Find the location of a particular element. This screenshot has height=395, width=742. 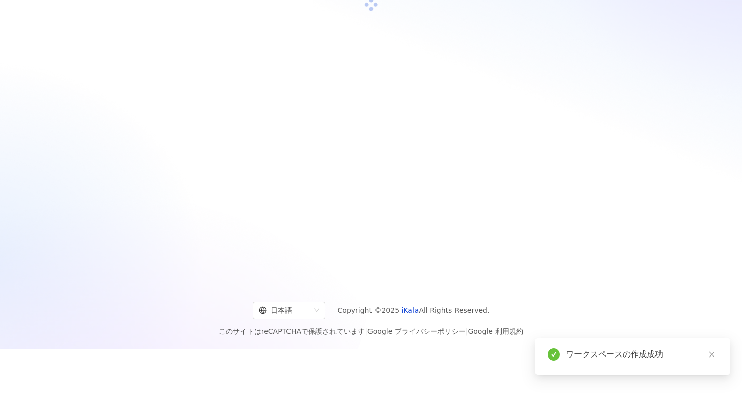

a: Google 利用規約 is located at coordinates (496, 331).